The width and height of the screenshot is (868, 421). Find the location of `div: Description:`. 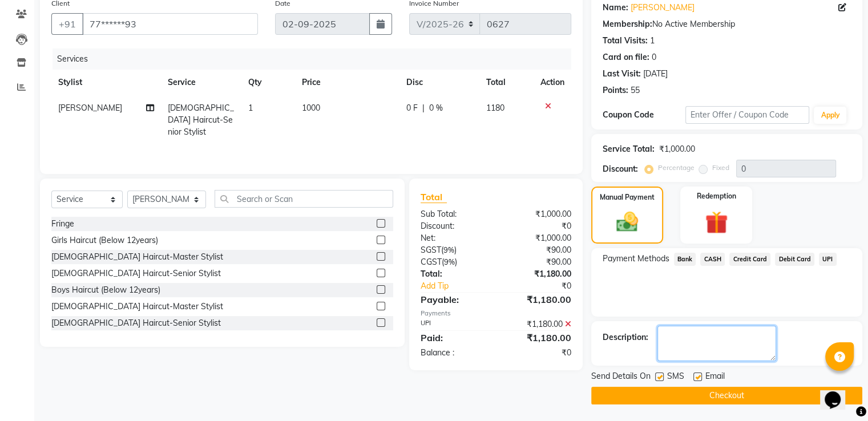

div: Description: is located at coordinates (626, 337).